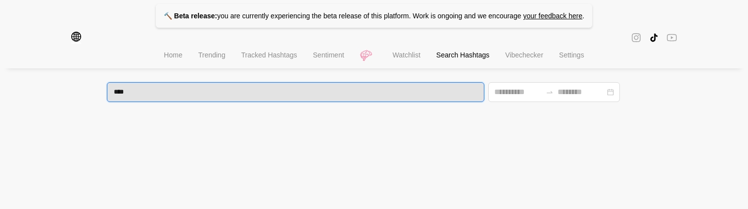 The height and width of the screenshot is (209, 748). What do you see at coordinates (76, 38) in the screenshot?
I see `span: global` at bounding box center [76, 38].